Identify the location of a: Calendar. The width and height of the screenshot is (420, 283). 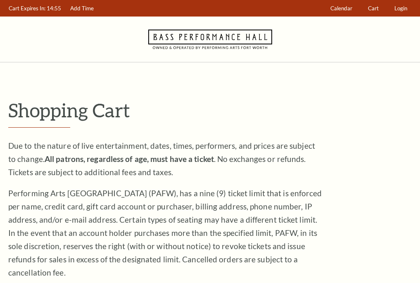
(342, 8).